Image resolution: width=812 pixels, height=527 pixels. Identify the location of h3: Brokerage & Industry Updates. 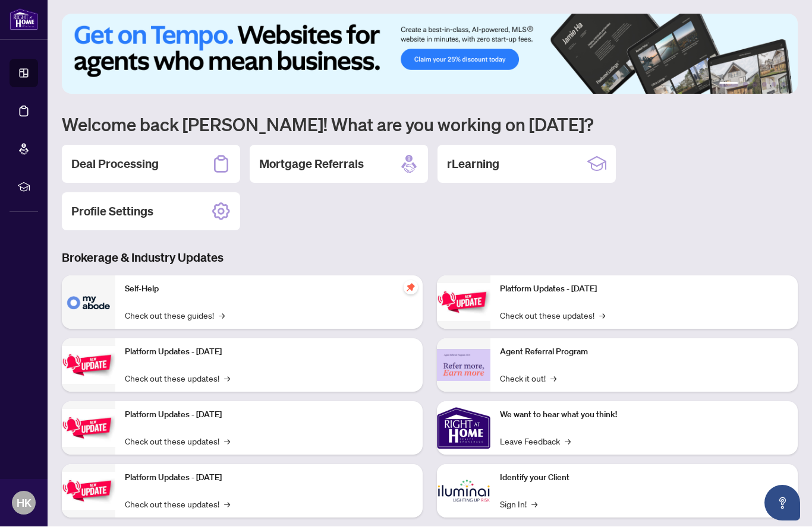
(429, 258).